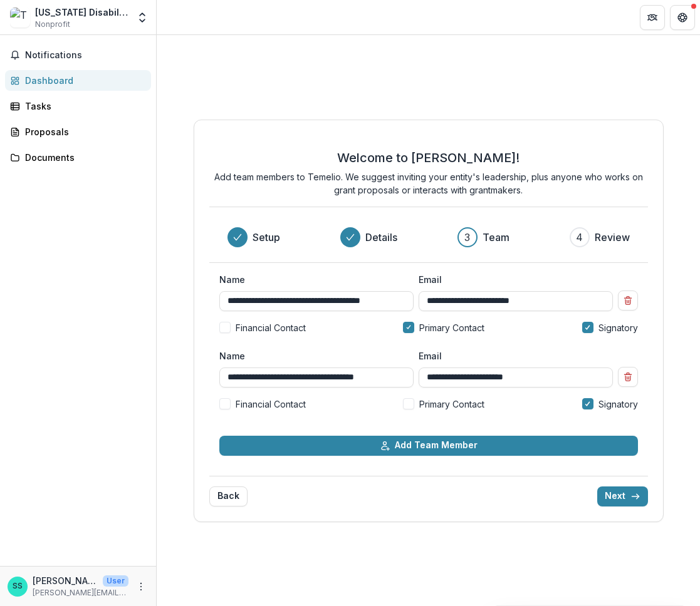 This screenshot has width=700, height=606. What do you see at coordinates (266, 237) in the screenshot?
I see `h3: Setup` at bounding box center [266, 237].